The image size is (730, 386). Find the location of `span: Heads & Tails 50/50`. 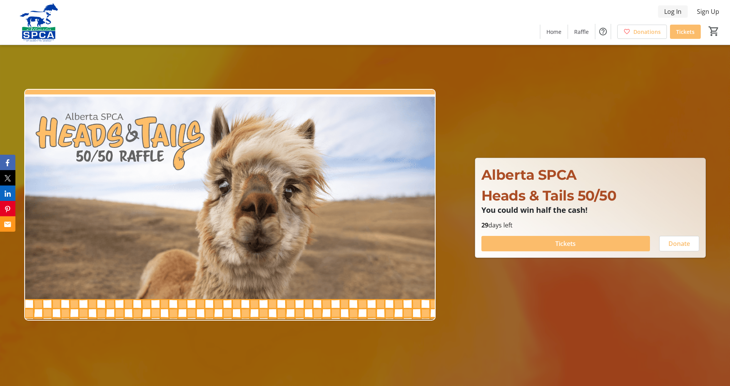

span: Heads & Tails 50/50 is located at coordinates (549, 196).